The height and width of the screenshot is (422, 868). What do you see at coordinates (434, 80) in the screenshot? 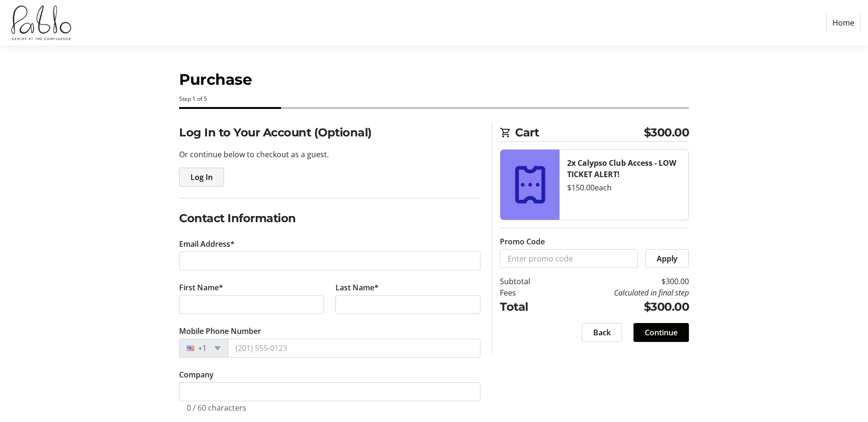
I see `h1: Purchase` at bounding box center [434, 80].